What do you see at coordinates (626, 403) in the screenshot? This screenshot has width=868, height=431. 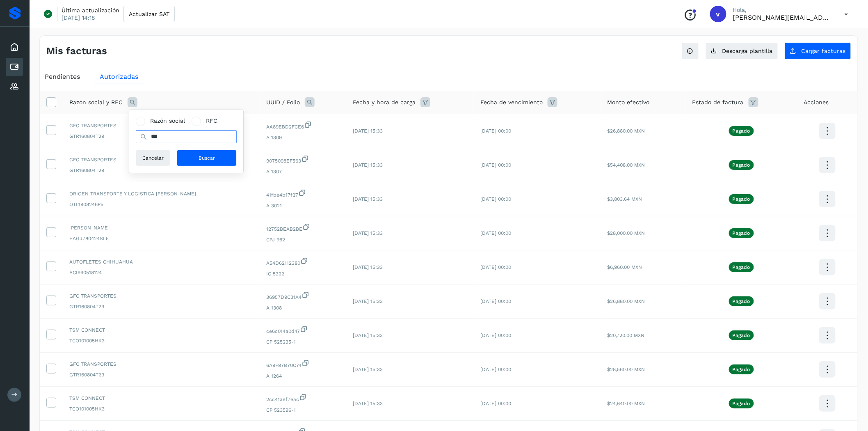 I see `span: $24,640.00 MXN` at bounding box center [626, 403].